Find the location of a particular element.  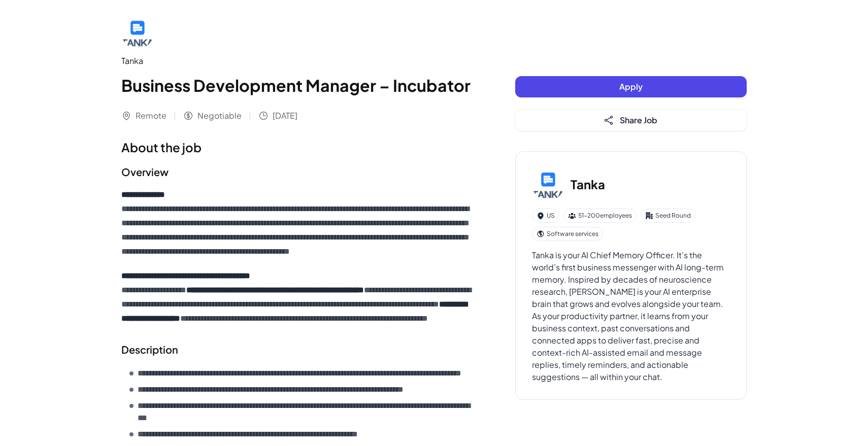

h1: About the job is located at coordinates (298, 147).